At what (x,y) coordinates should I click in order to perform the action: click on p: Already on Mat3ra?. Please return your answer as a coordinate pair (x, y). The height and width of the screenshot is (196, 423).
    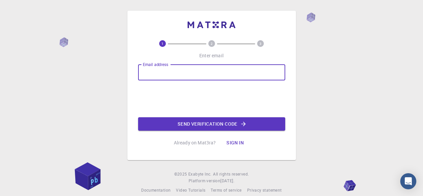
    Looking at the image, I should click on (195, 142).